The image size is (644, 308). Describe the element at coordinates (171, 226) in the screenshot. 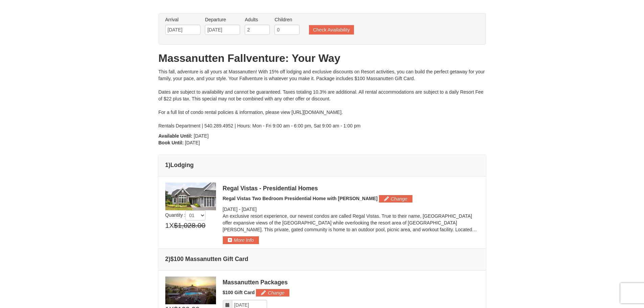

I see `span: X` at that location.